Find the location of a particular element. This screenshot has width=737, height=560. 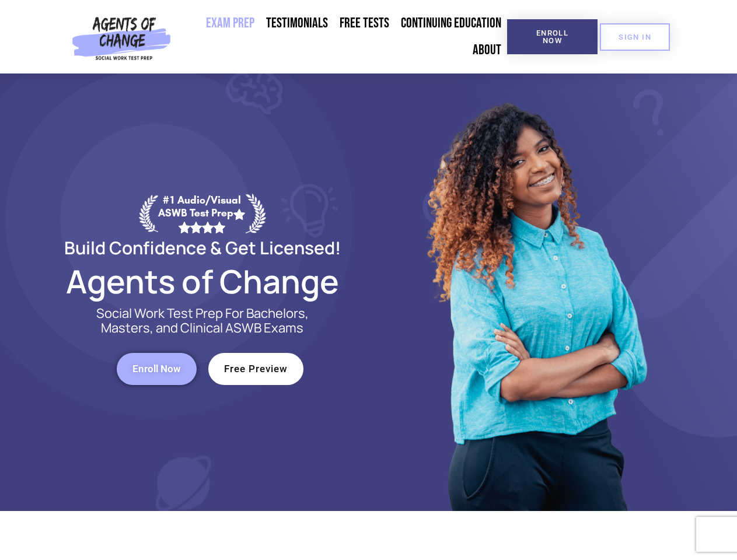

span: Free Preview is located at coordinates (256, 369).